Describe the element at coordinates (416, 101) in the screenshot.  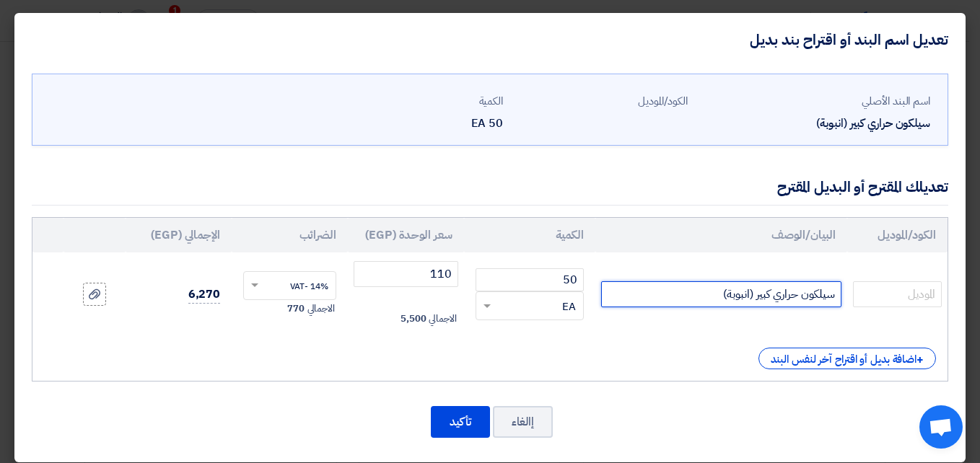
I see `div: الكمية` at that location.